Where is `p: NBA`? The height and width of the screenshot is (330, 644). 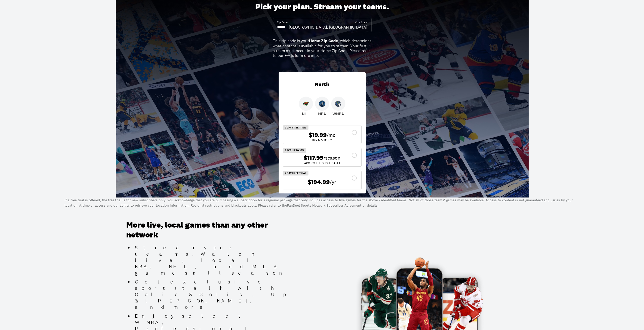 p: NBA is located at coordinates (322, 114).